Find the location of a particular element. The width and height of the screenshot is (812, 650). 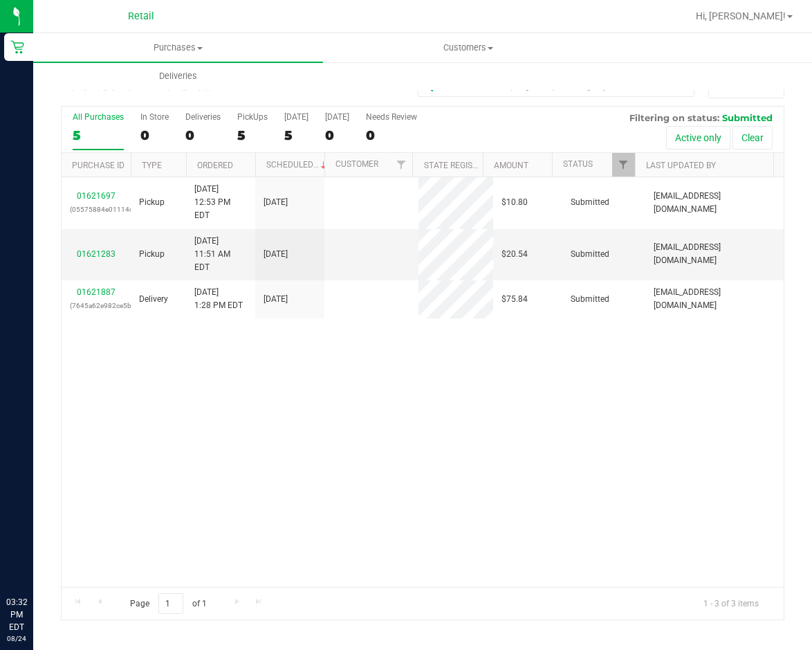

a: 01621887 is located at coordinates (96, 292).